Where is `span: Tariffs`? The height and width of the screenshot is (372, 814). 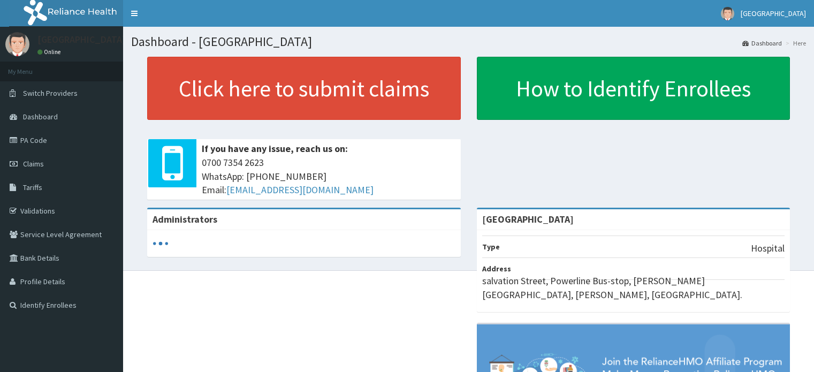
span: Tariffs is located at coordinates (33, 187).